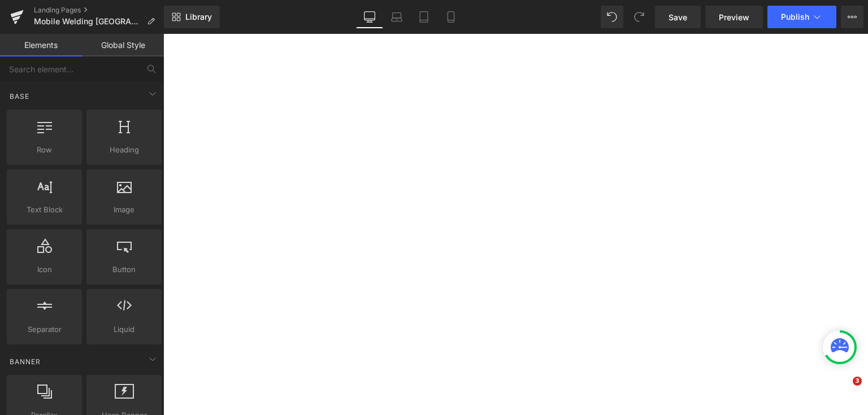  I want to click on a: Global Style, so click(123, 45).